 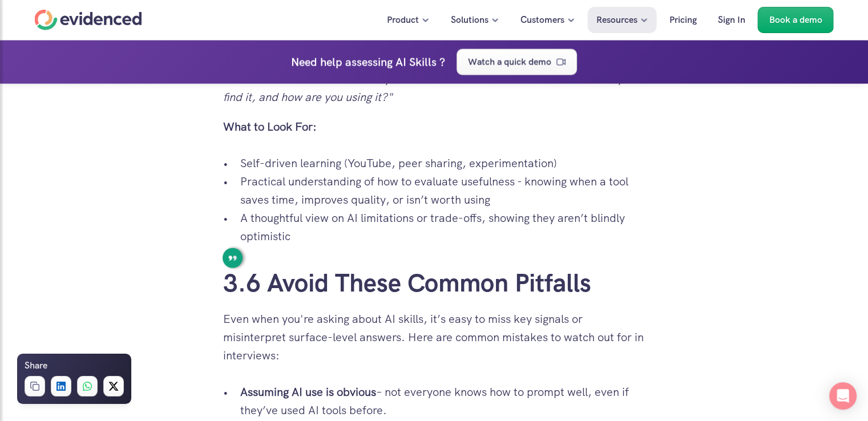 I want to click on a: Watch a quick demo, so click(x=517, y=62).